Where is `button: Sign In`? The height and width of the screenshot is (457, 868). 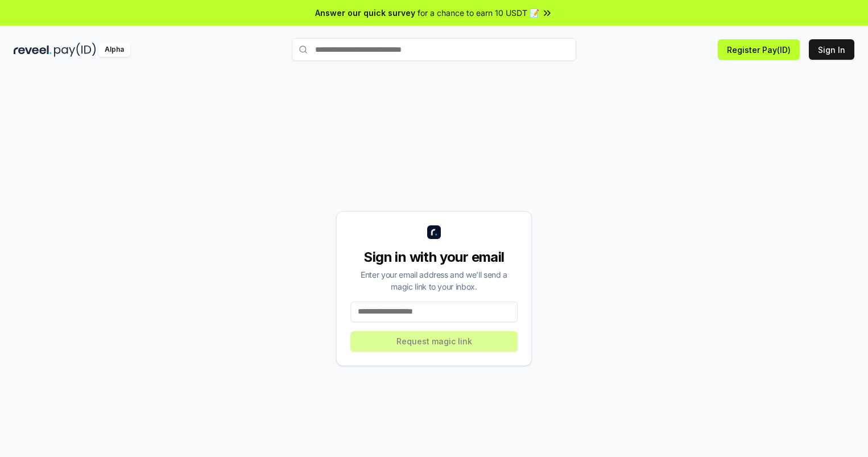 button: Sign In is located at coordinates (831, 50).